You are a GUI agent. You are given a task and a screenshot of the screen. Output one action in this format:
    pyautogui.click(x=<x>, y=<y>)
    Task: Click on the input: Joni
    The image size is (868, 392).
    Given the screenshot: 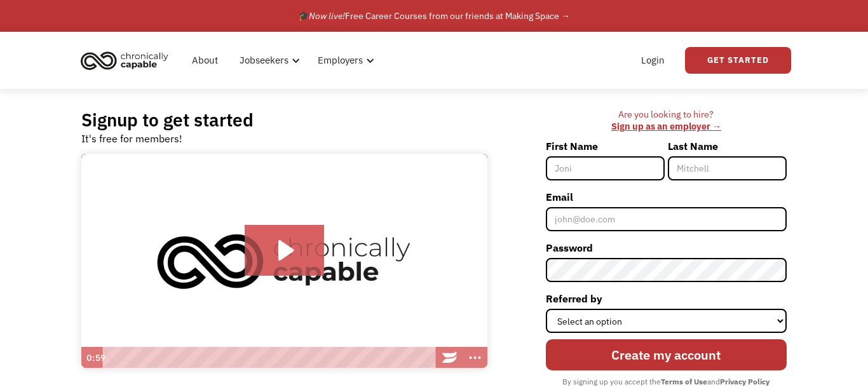 What is the action you would take?
    pyautogui.click(x=605, y=168)
    